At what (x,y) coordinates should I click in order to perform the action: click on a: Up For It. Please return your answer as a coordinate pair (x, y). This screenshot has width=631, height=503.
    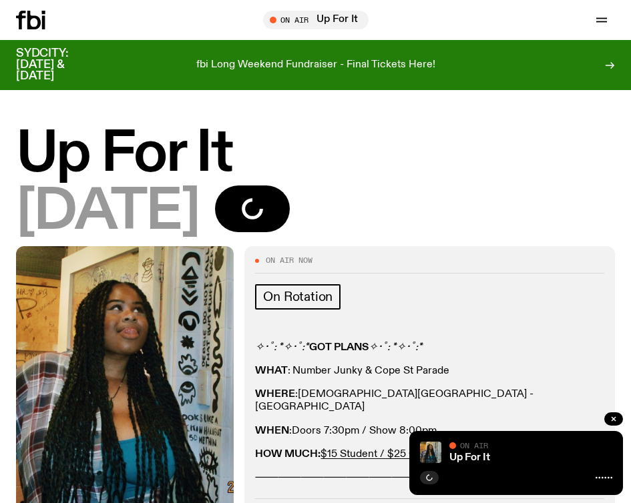
    Looking at the image, I should click on (469, 458).